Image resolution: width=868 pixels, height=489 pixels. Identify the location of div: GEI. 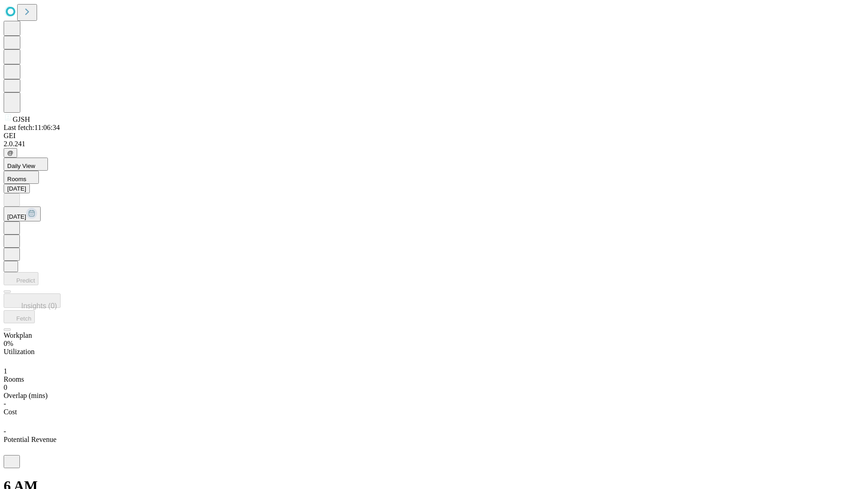
(434, 136).